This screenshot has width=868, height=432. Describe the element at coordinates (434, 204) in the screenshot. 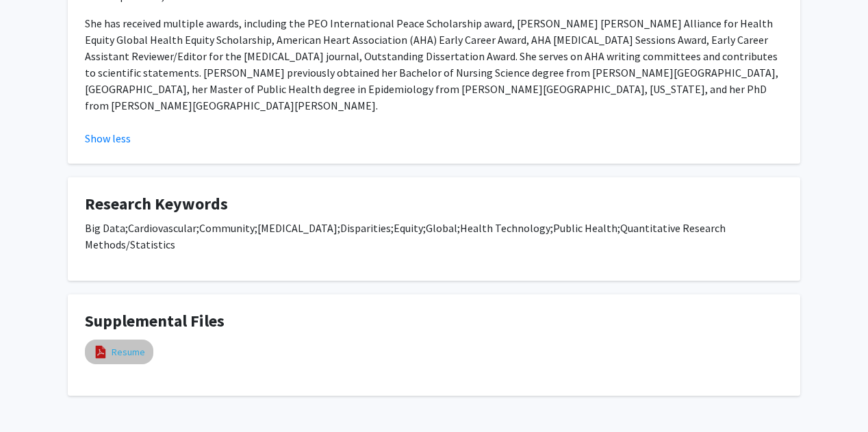

I see `h4: Research Keywords` at that location.